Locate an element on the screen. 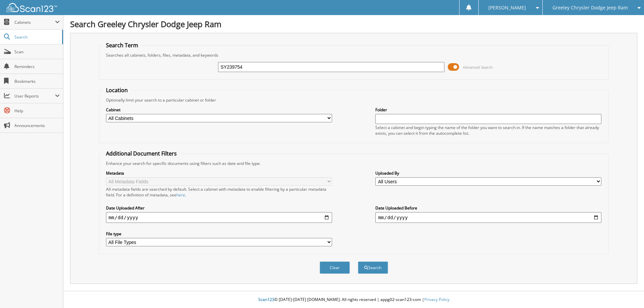  span: Greeley Chrysler Dodge Jeep Ram is located at coordinates (590, 8).